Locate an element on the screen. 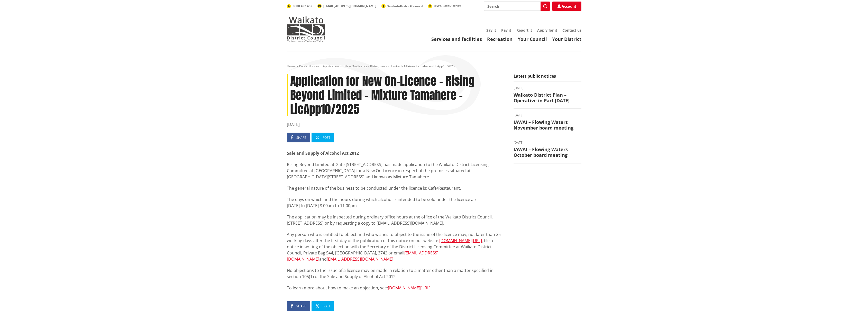 Image resolution: width=868 pixels, height=330 pixels. span: @WaikatoDistrict is located at coordinates (447, 6).